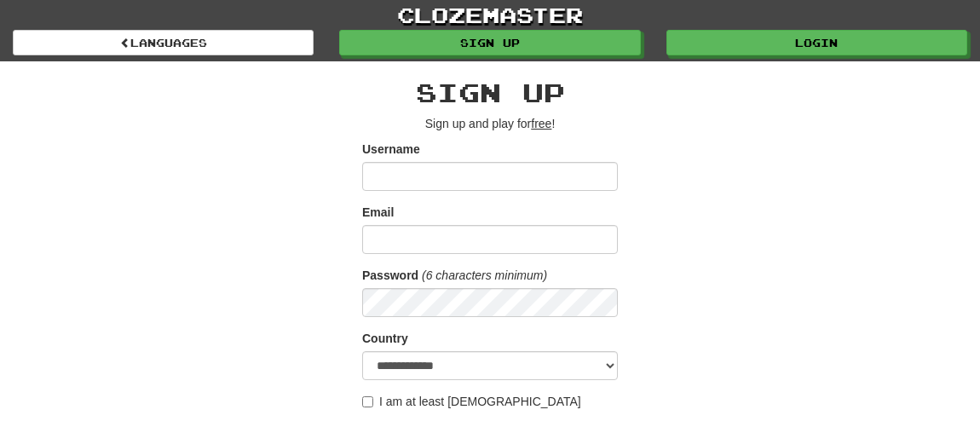 Image resolution: width=980 pixels, height=427 pixels. What do you see at coordinates (163, 43) in the screenshot?
I see `a: Languages` at bounding box center [163, 43].